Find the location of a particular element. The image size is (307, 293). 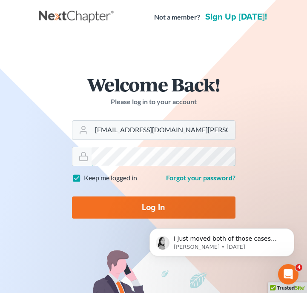

span: I just moved both of those cases over to the correct firm. You may need to refresh your page. Ple... is located at coordinates (89, 41).